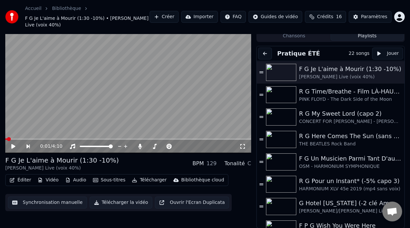 The width and height of the screenshot is (410, 228). I want to click on button: Télécharger, so click(149, 180).